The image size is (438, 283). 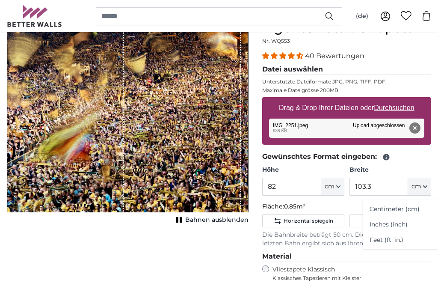 I want to click on span: Klassisches Tapezieren mit Kleister, so click(x=348, y=278).